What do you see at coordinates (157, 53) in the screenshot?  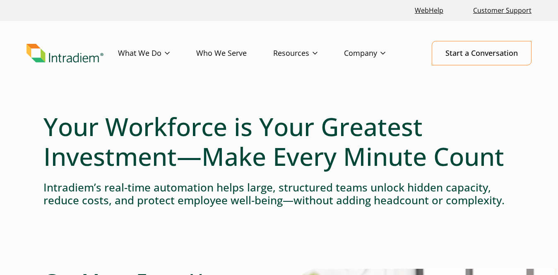 I see `a: What We Do` at bounding box center [157, 53].